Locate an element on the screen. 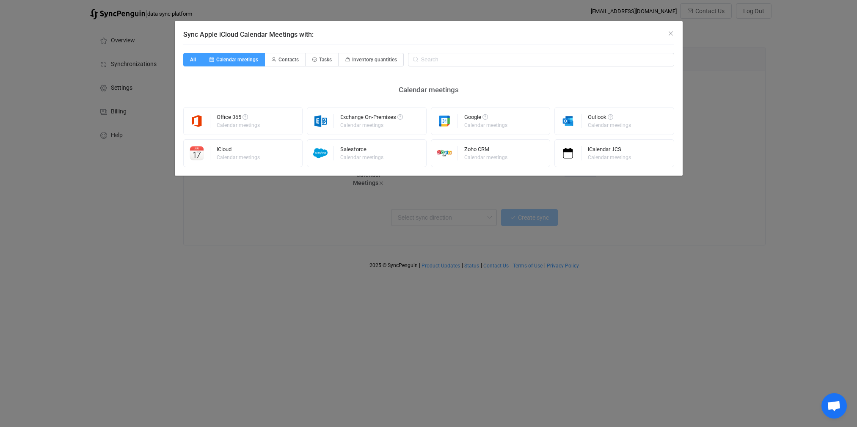 The width and height of the screenshot is (857, 427). img: microsoft365.png is located at coordinates (197, 121).